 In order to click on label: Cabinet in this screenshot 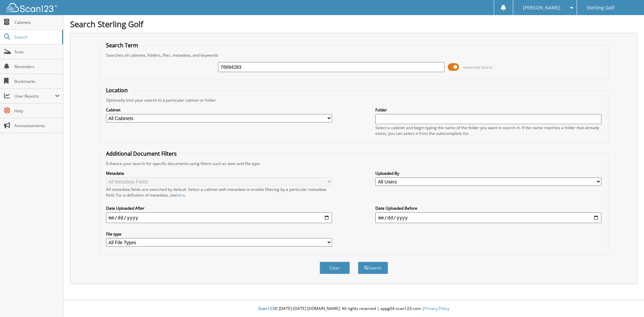, I will do `click(219, 110)`.